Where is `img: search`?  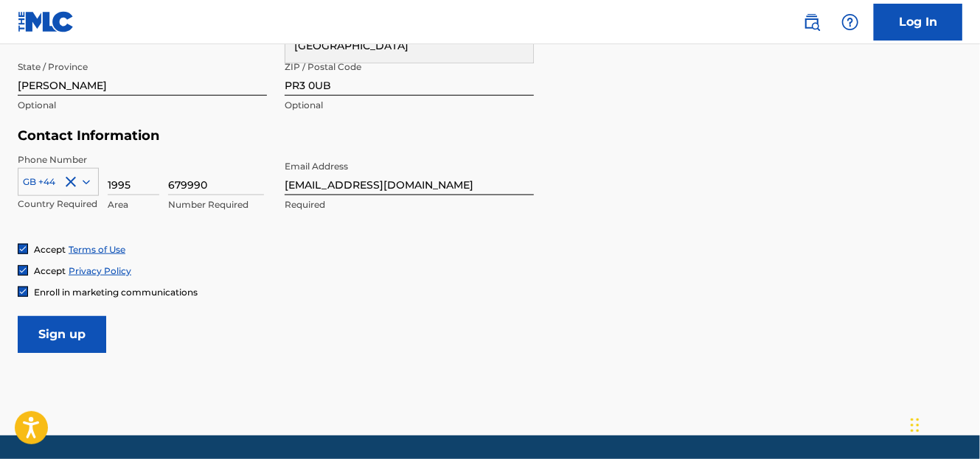 img: search is located at coordinates (812, 22).